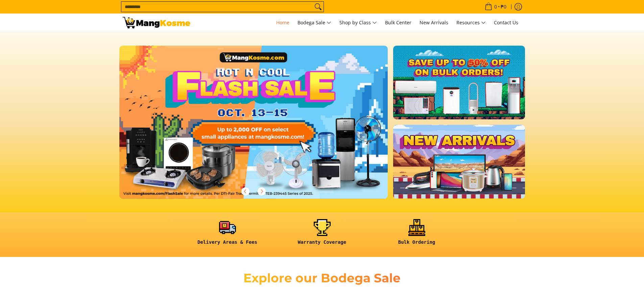 The height and width of the screenshot is (308, 644). Describe the element at coordinates (358, 23) in the screenshot. I see `span: Shop by Class` at that location.